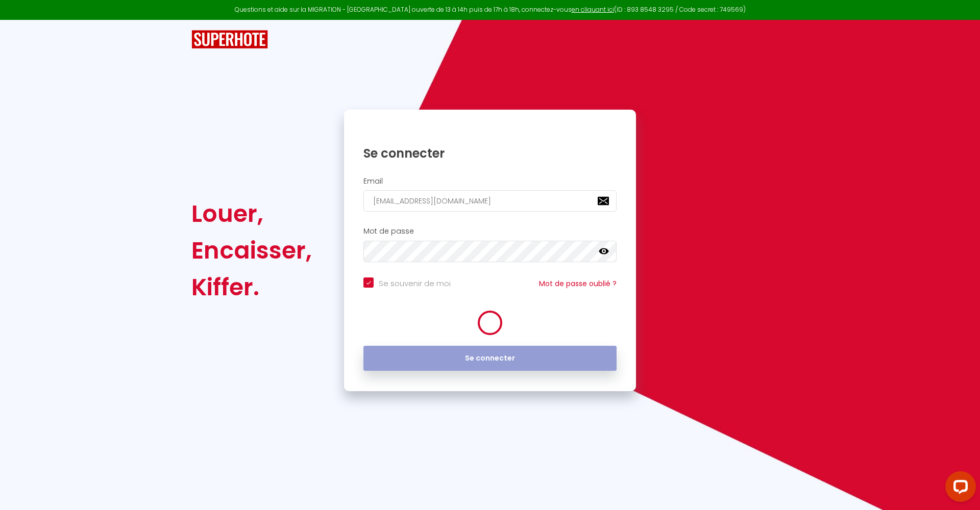 The width and height of the screenshot is (980, 510). Describe the element at coordinates (23, 19) in the screenshot. I see `button: Open LiveChat chat widget` at that location.